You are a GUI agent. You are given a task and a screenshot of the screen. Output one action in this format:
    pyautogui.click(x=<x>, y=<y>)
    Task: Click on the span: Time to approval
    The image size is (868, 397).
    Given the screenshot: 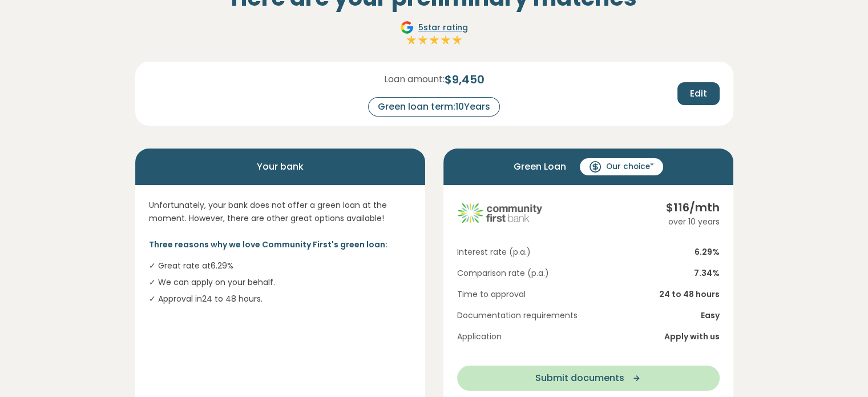 What is the action you would take?
    pyautogui.click(x=491, y=294)
    